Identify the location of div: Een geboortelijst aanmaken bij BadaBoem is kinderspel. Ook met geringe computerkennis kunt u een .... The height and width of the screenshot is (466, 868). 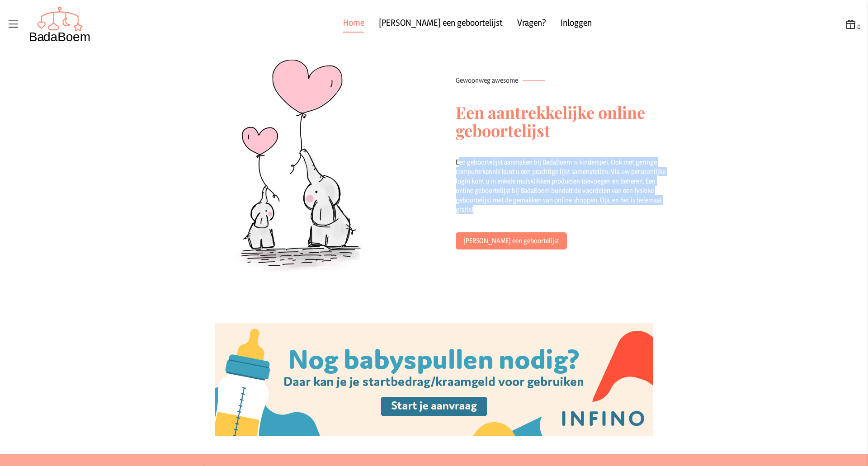
(564, 195).